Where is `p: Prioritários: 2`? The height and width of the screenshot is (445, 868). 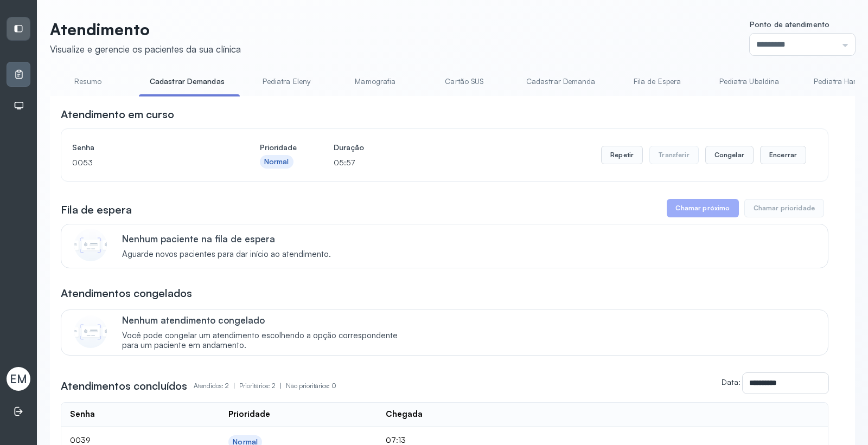
p: Prioritários: 2 is located at coordinates (263, 386).